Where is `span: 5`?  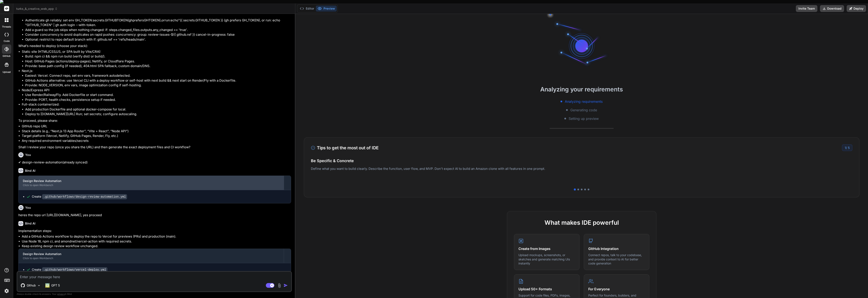 span: 5 is located at coordinates (848, 148).